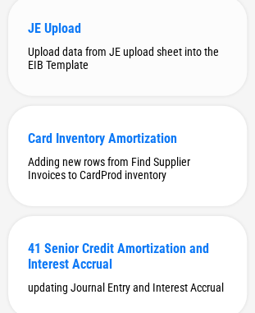 The height and width of the screenshot is (313, 255). I want to click on div: Upload data from JE upload sheet into the EIB Template, so click(127, 58).